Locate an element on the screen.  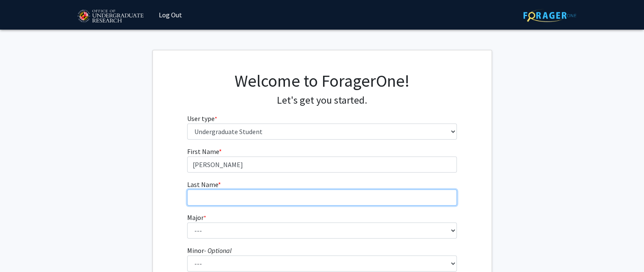
span: Last Name is located at coordinates (203, 185).